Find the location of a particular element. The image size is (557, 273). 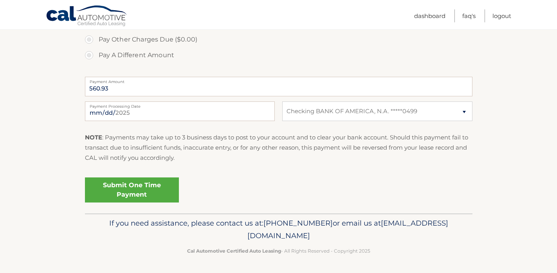

label: Pay Other Charges Due ($0.00) is located at coordinates (279, 40).